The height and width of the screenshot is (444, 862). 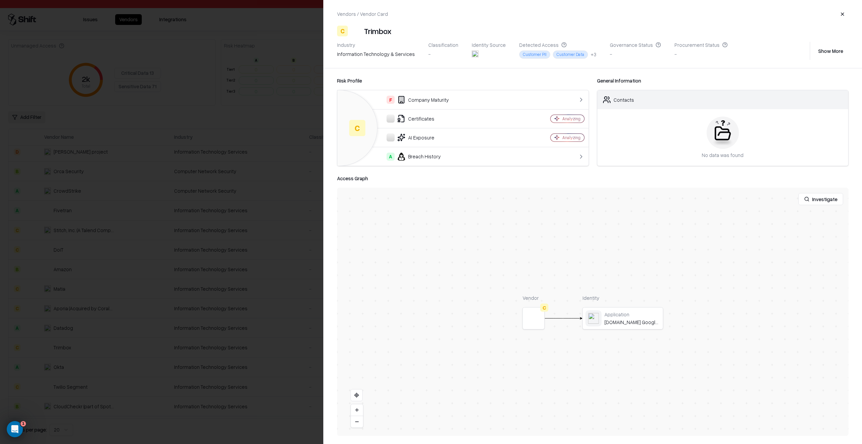 I want to click on div: Application, so click(x=632, y=314).